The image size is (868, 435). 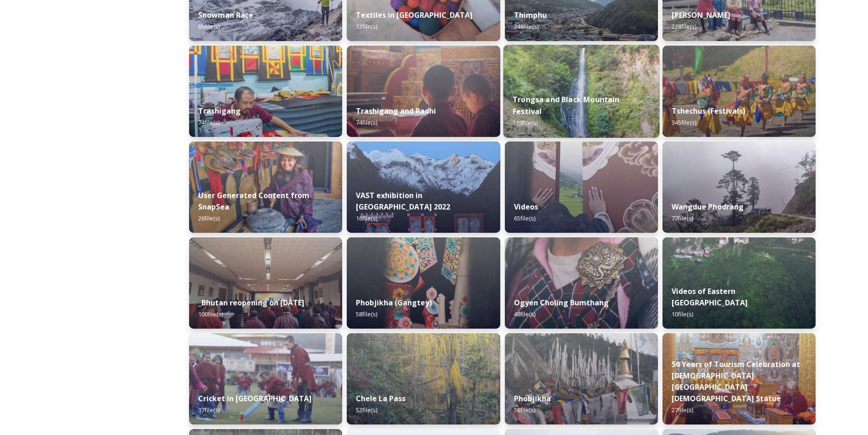 What do you see at coordinates (226, 15) in the screenshot?
I see `strong: Snowman Race` at bounding box center [226, 15].